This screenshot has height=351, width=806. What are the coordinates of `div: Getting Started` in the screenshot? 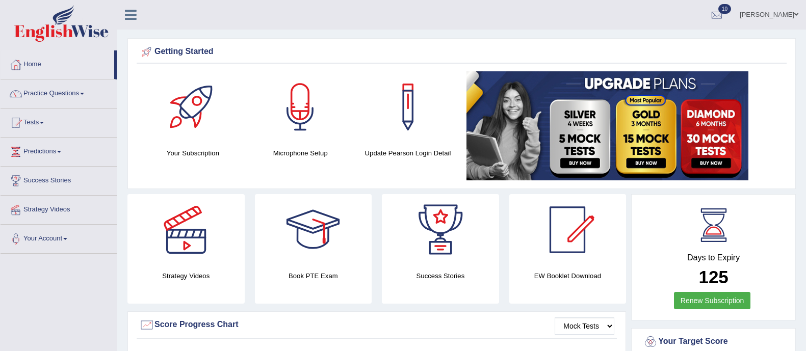 It's located at (461, 52).